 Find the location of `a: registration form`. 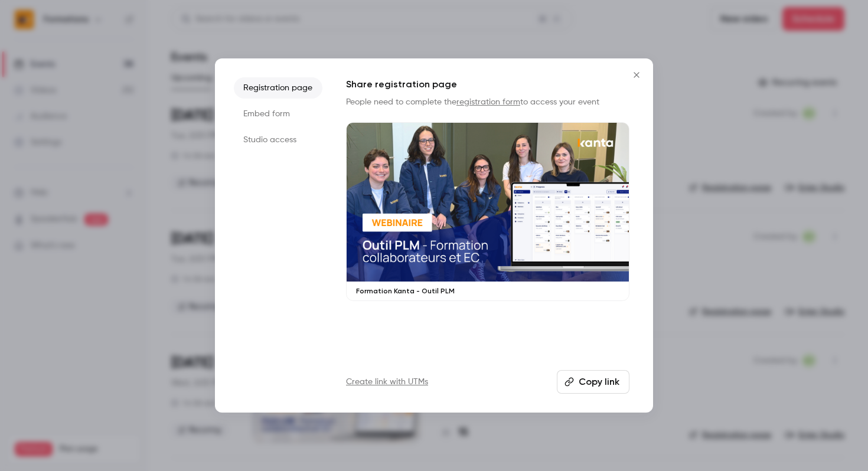

a: registration form is located at coordinates (488, 102).